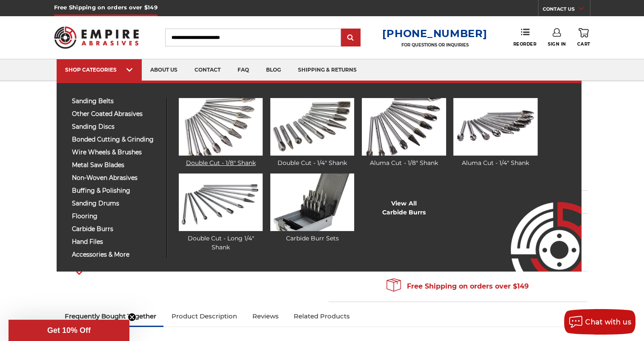 The image size is (644, 341). What do you see at coordinates (69, 330) in the screenshot?
I see `div: Get 10% OffClose teaser` at bounding box center [69, 330].